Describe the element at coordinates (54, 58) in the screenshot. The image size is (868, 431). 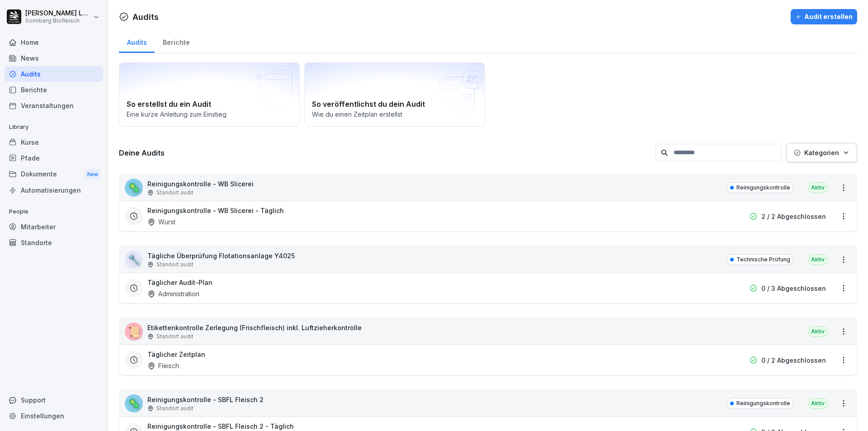
I see `a: News` at that location.